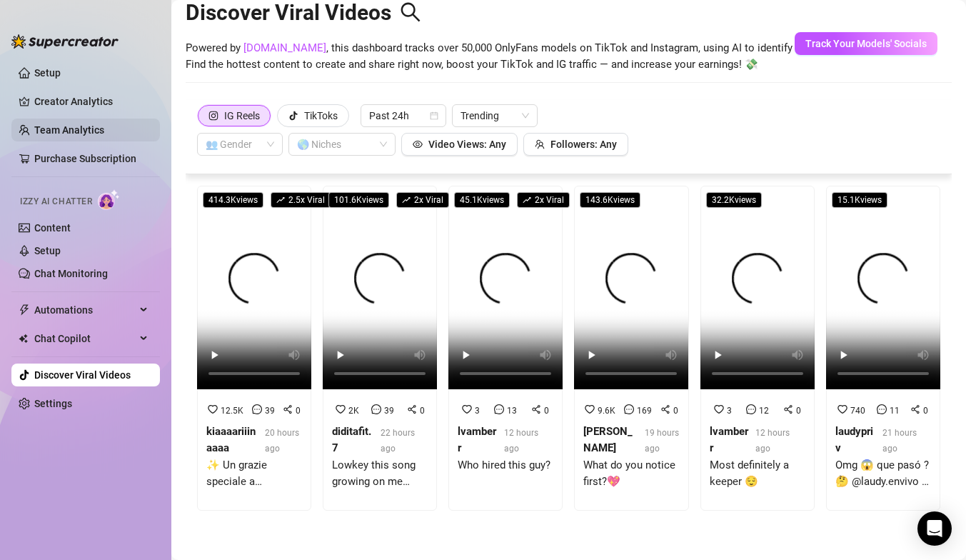 The height and width of the screenshot is (560, 966). I want to click on div: ✨ Un grazie speciale a @kiaaaariiinaaaa , la nostra splendida modella, a @snapstudio.roma che ci ..., so click(254, 473).